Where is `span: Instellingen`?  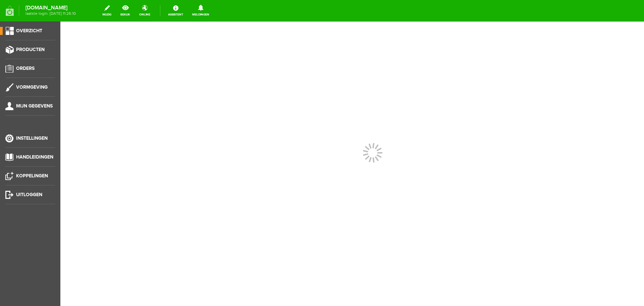
span: Instellingen is located at coordinates (32, 138).